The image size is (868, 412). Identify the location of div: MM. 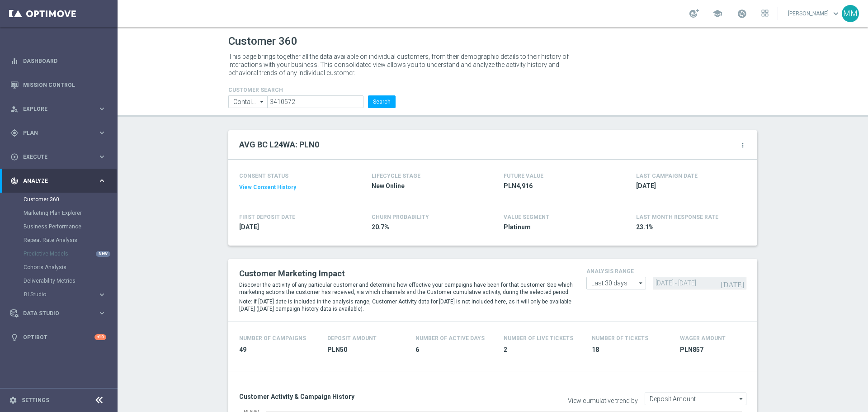
(850, 14).